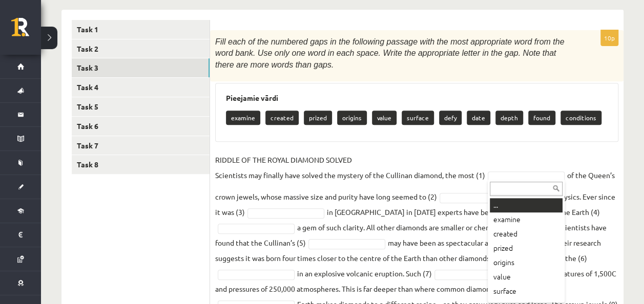 This screenshot has width=644, height=304. I want to click on div: examine, so click(526, 219).